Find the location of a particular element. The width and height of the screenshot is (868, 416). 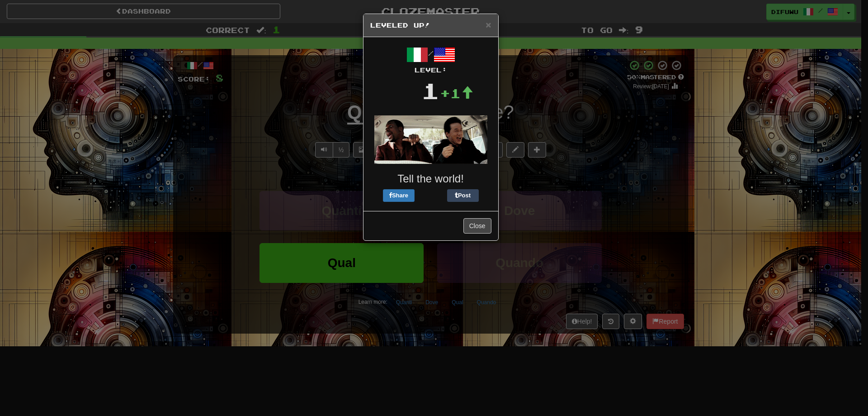

button: Share is located at coordinates (399, 195).